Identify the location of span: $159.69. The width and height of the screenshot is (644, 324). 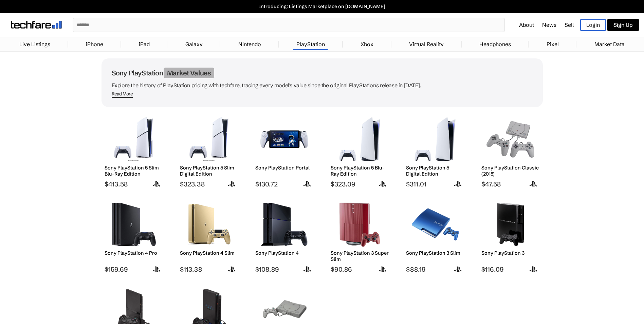
(134, 269).